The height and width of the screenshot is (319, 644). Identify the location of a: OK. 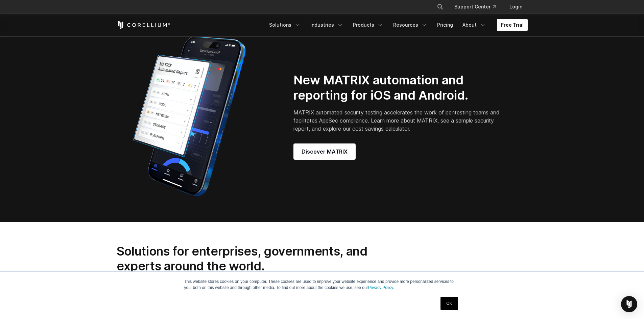
(449, 303).